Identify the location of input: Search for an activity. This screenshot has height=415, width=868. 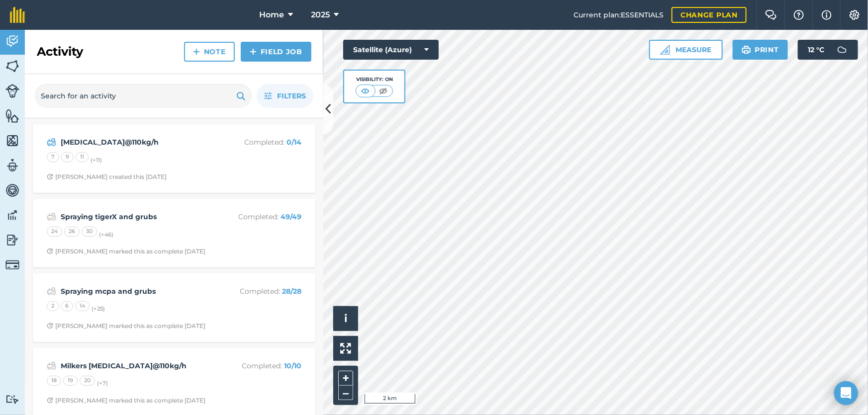
(144, 96).